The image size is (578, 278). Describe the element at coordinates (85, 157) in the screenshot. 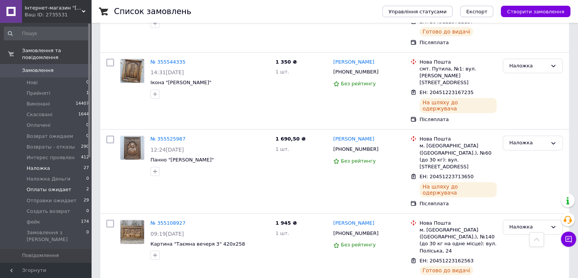

I see `span: 412` at that location.